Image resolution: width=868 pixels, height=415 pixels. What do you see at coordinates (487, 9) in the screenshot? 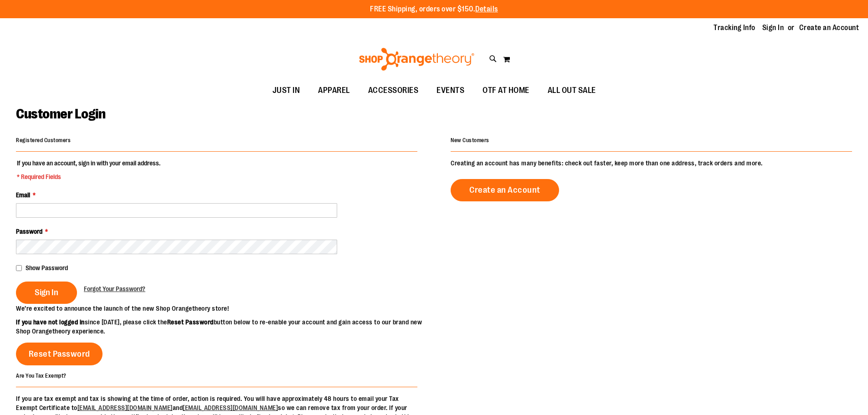
I see `a: Details` at bounding box center [487, 9].